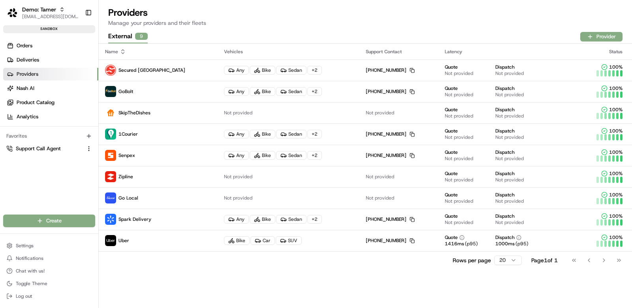 The height and width of the screenshot is (308, 632). I want to click on span: 1416 ms, so click(454, 244).